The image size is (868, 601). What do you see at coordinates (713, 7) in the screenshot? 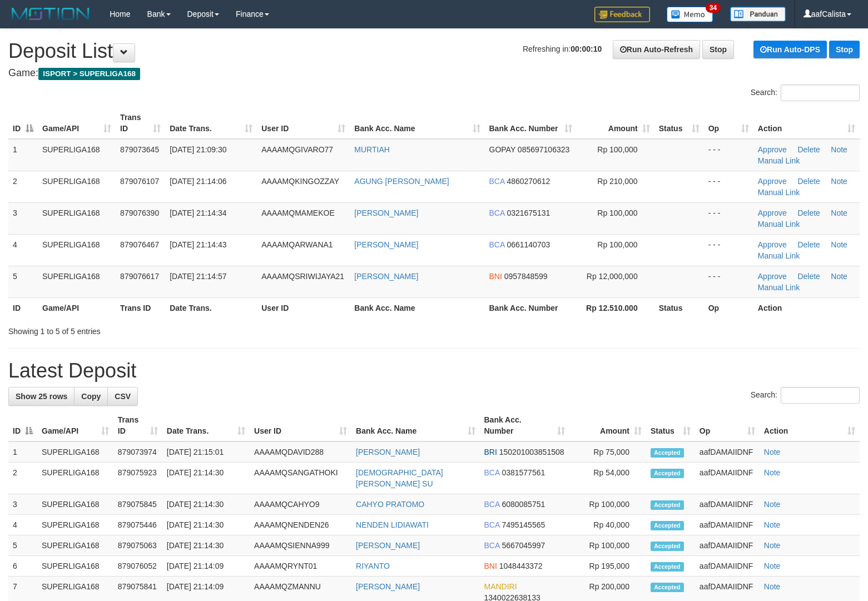
I see `span: 34` at bounding box center [713, 7].